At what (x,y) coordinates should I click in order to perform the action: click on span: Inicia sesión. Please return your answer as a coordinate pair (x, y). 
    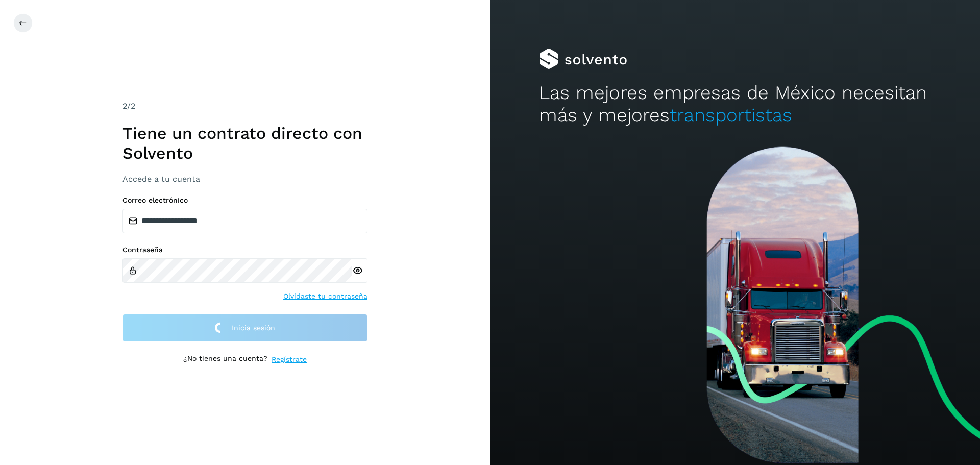
    Looking at the image, I should click on (253, 327).